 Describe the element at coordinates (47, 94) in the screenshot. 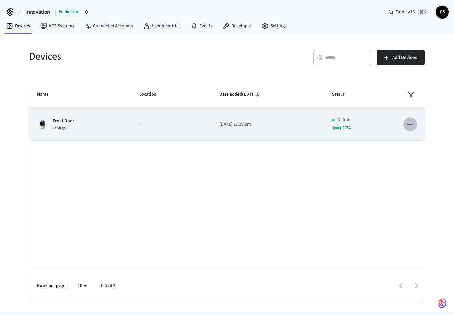

I see `span: Name` at that location.